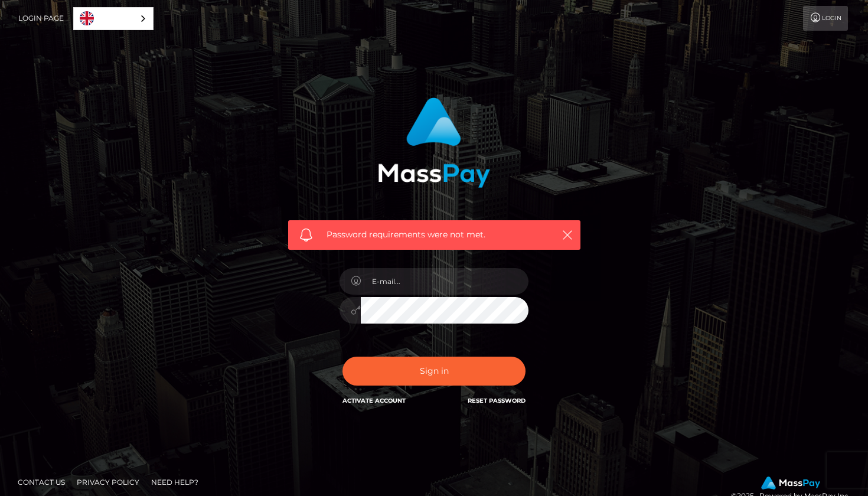 The height and width of the screenshot is (496, 868). Describe the element at coordinates (108, 482) in the screenshot. I see `a: Privacy Policy` at that location.